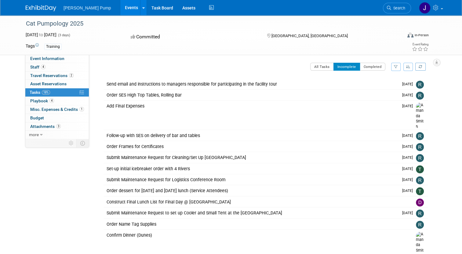  What do you see at coordinates (251, 106) in the screenshot?
I see `div: Add Final Expenses` at bounding box center [251, 106].